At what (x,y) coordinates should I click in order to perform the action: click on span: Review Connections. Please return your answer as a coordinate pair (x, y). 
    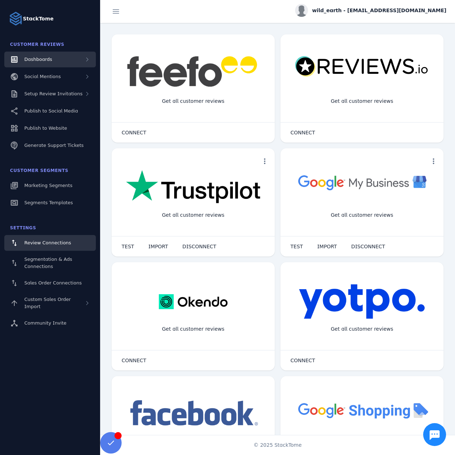
    Looking at the image, I should click on (48, 242).